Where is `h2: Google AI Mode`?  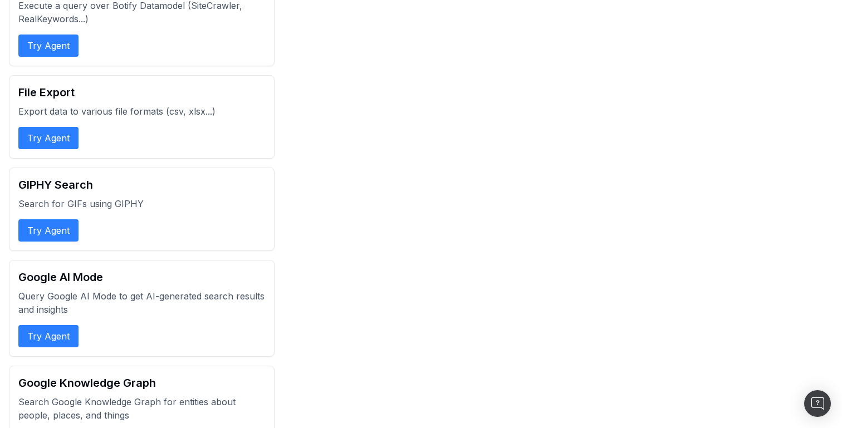 h2: Google AI Mode is located at coordinates (141, 277).